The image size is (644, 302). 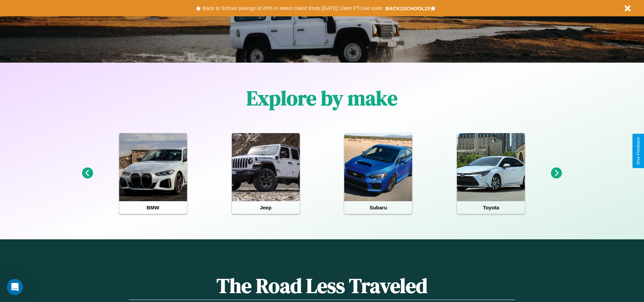 I want to click on h4: BMW, so click(x=153, y=207).